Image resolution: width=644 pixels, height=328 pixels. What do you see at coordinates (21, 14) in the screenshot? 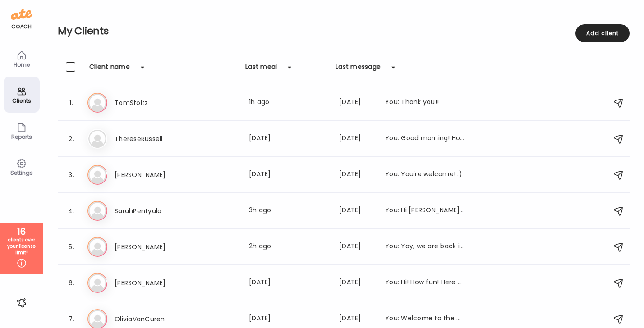
I see `img: ate` at bounding box center [21, 14].